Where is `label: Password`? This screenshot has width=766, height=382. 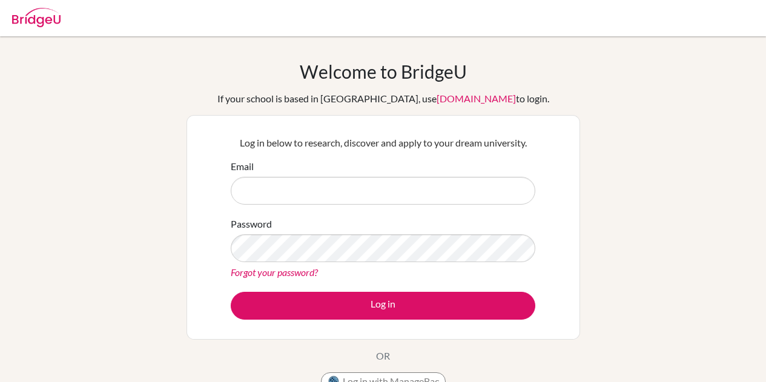 label: Password is located at coordinates (251, 224).